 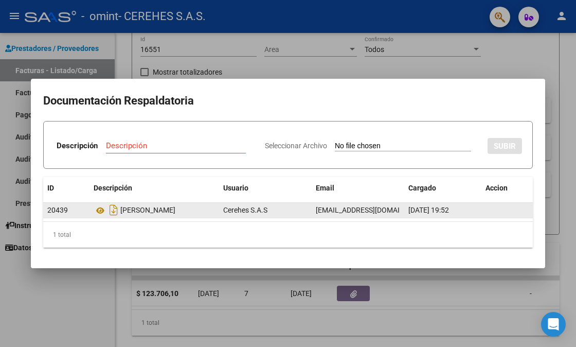 I want to click on i: Descargar documento, so click(x=114, y=210).